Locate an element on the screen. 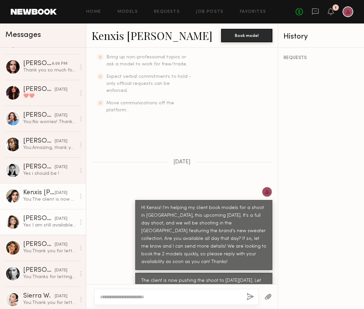  a: Book model is located at coordinates (247, 35).